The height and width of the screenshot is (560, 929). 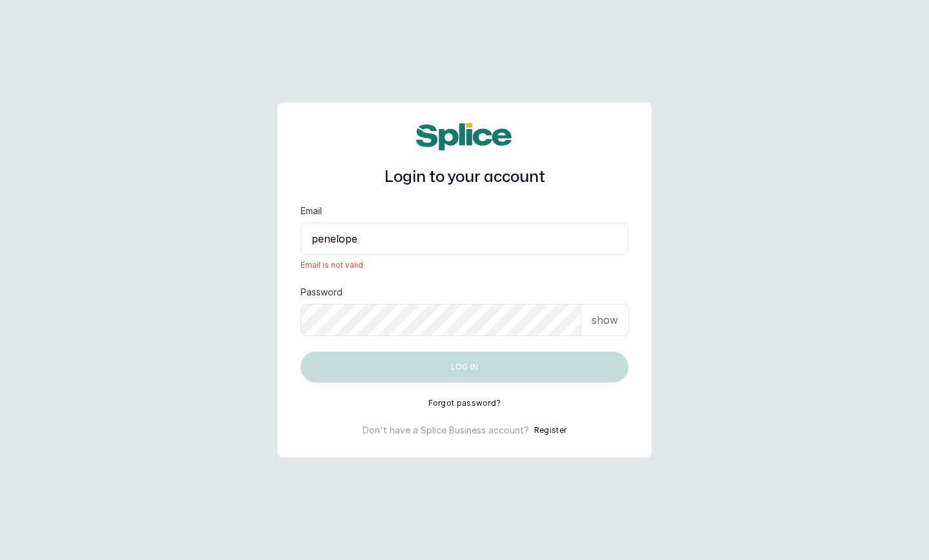 I want to click on h1: Login to your account, so click(x=464, y=177).